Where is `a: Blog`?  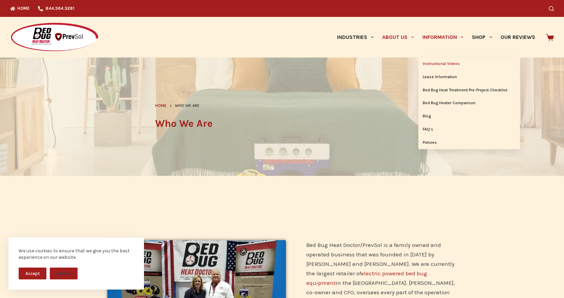
a: Blog is located at coordinates (469, 117).